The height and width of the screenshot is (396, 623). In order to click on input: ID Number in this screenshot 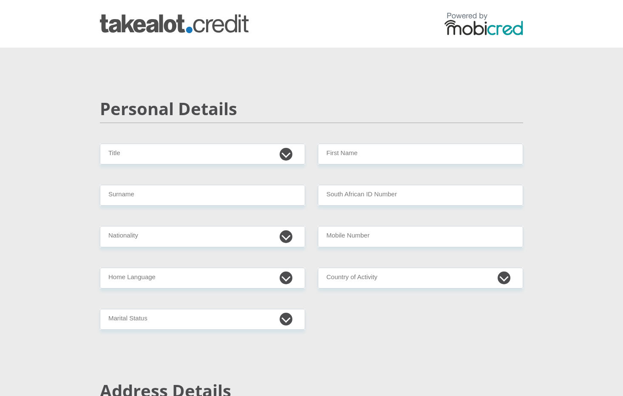, I will do `click(421, 195)`.